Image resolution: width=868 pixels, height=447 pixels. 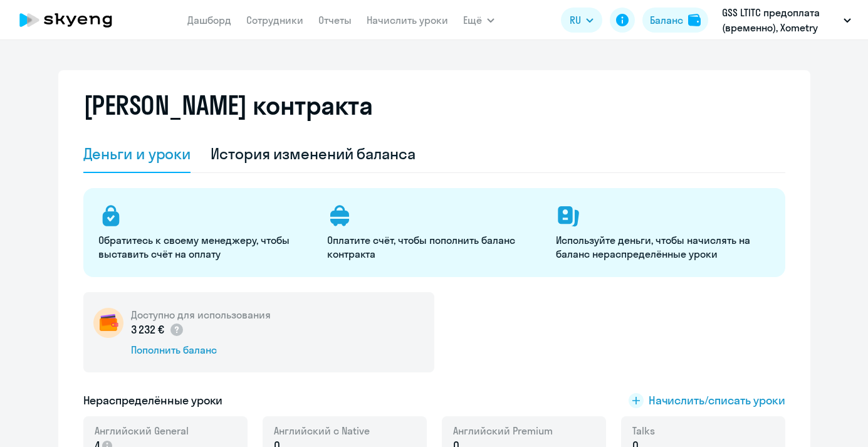 I want to click on p: Оплатите счёт, чтобы пополнить баланс контракта, so click(x=434, y=247).